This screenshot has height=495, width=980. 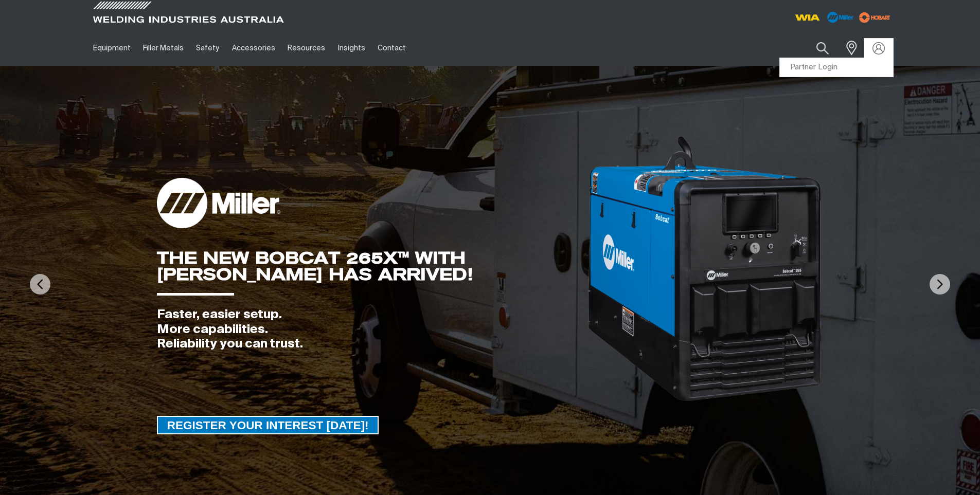 What do you see at coordinates (823, 48) in the screenshot?
I see `button: Search products` at bounding box center [823, 48].